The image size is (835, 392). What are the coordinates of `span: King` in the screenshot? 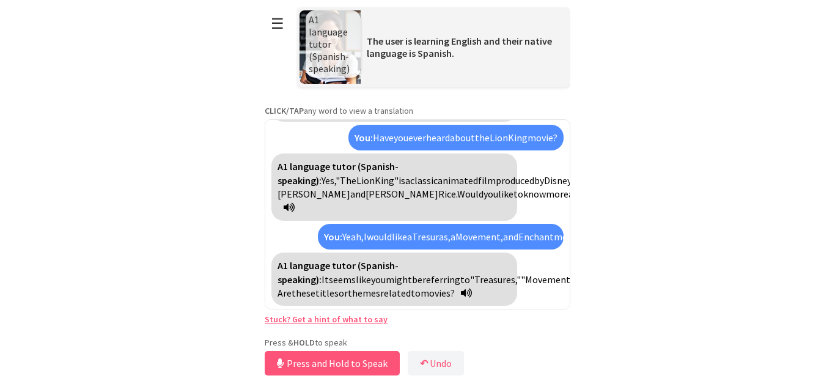 It's located at (518, 138).